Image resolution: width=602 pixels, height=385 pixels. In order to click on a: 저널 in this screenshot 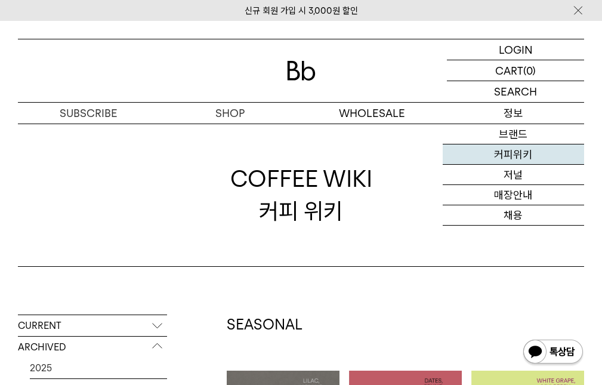, I will do `click(513, 175)`.